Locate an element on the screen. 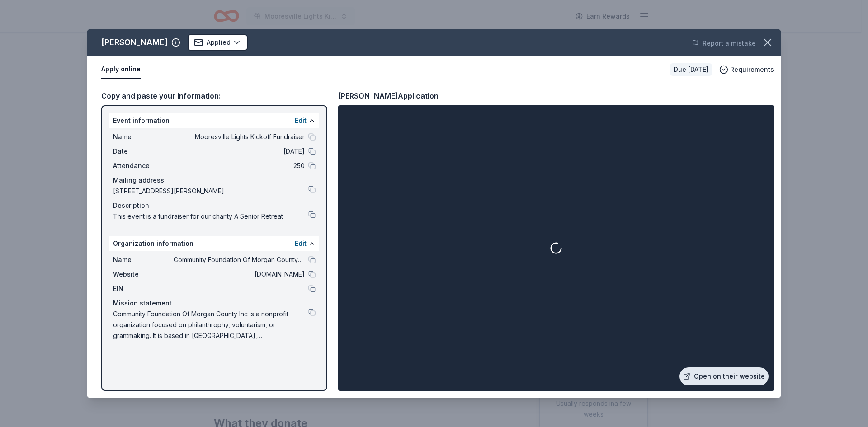 Image resolution: width=868 pixels, height=427 pixels. button: Applied is located at coordinates (218, 43).